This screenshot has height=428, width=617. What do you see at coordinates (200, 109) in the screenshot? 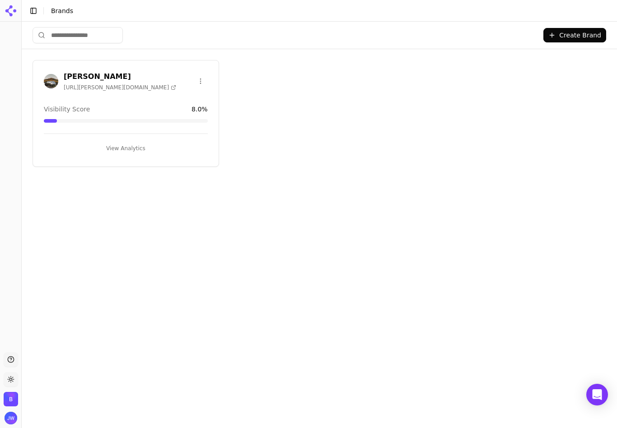
I see `span: 8.0 %` at bounding box center [200, 109].